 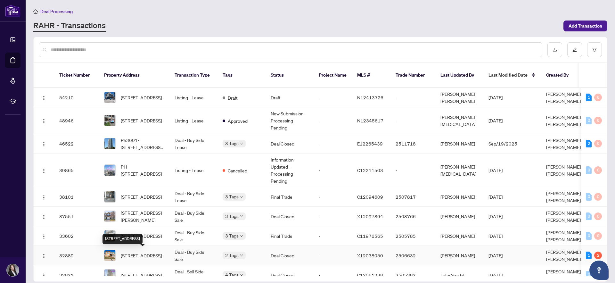 What do you see at coordinates (13, 11) in the screenshot?
I see `img: logo` at bounding box center [13, 11].